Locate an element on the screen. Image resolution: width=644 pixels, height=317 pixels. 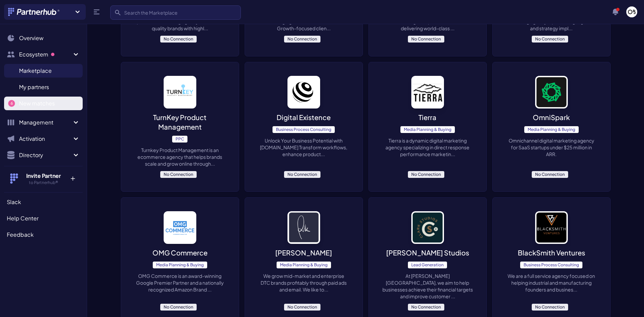
img: Partnerhub® Logo is located at coordinates (34, 12).